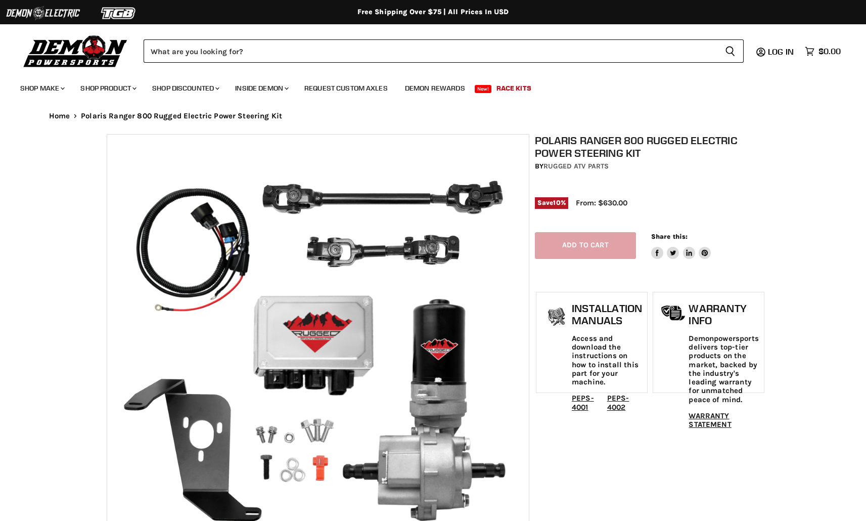 The image size is (866, 521). I want to click on img: Demon Powersports, so click(75, 51).